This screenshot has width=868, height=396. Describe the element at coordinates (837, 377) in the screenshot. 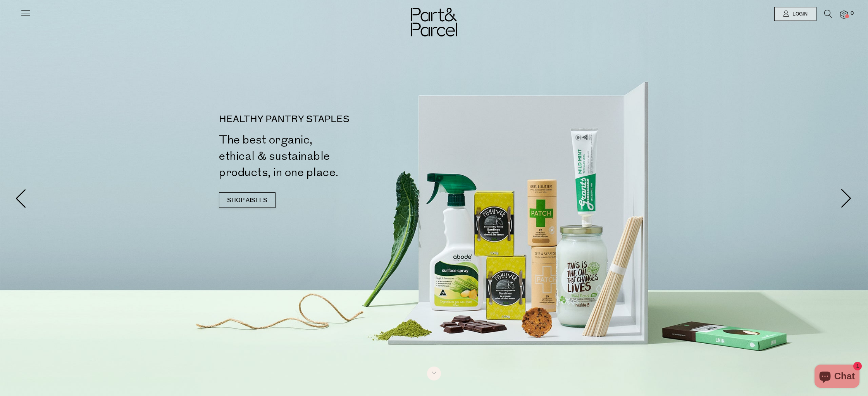

I see `inbox-online-store-chat: Shopify online store chat` at that location.